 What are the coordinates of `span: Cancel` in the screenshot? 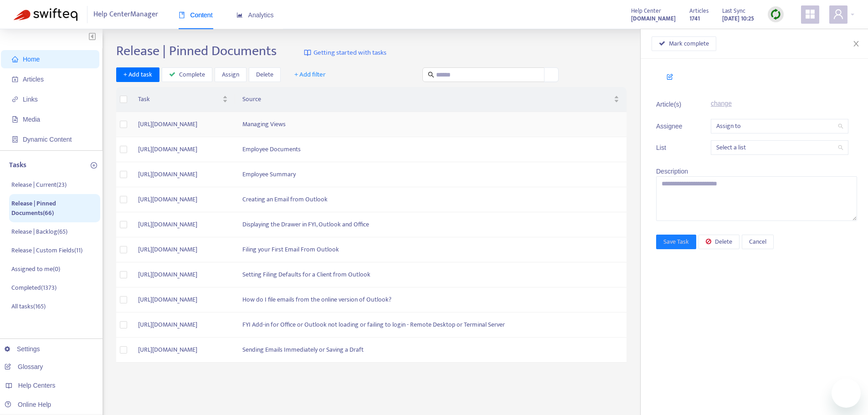 It's located at (758, 242).